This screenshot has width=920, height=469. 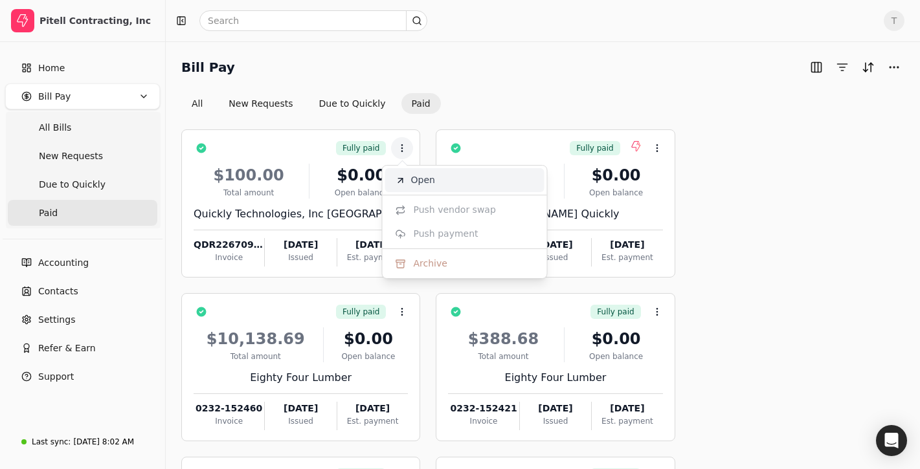 What do you see at coordinates (82, 291) in the screenshot?
I see `a: Contacts` at bounding box center [82, 291].